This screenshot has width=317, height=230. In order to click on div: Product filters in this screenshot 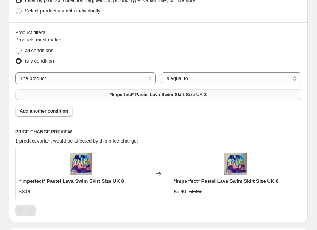, I will do `click(158, 32)`.